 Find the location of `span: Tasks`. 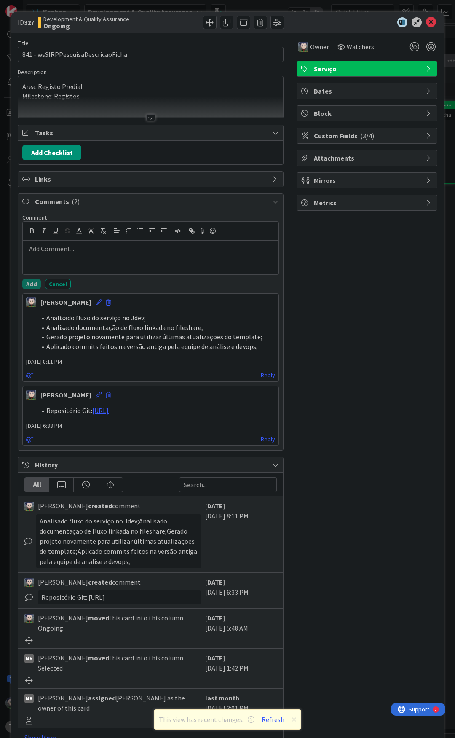

span: Tasks is located at coordinates (151, 133).